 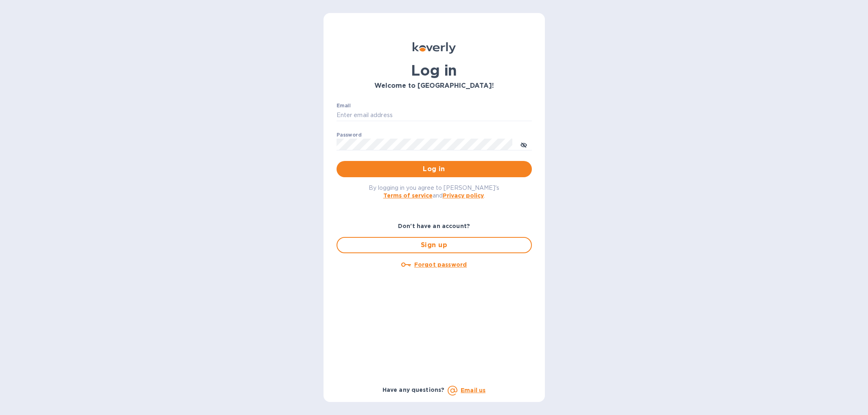 I want to click on a: Terms of service, so click(x=408, y=196).